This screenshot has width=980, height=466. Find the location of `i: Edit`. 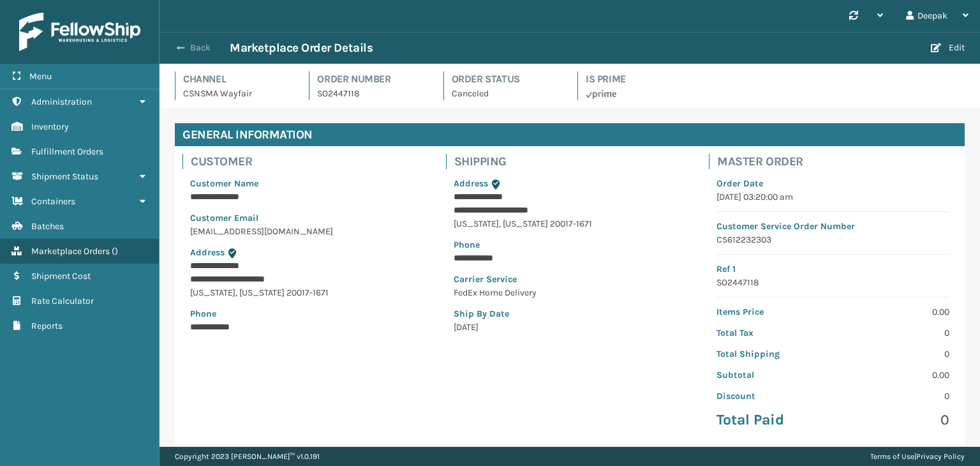

i: Edit is located at coordinates (936, 48).